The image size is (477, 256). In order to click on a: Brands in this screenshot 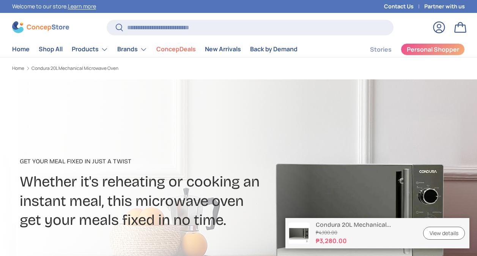, I will do `click(132, 49)`.